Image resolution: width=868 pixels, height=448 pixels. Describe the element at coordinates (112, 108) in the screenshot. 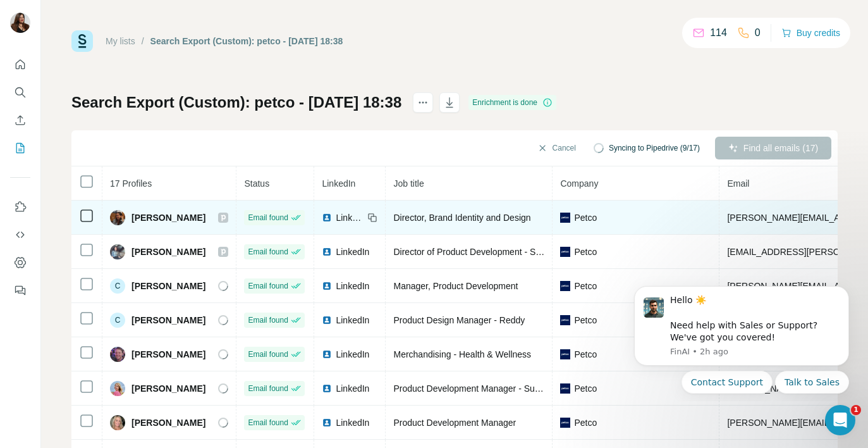

I see `button: Quick reply: Contact Support` at that location.